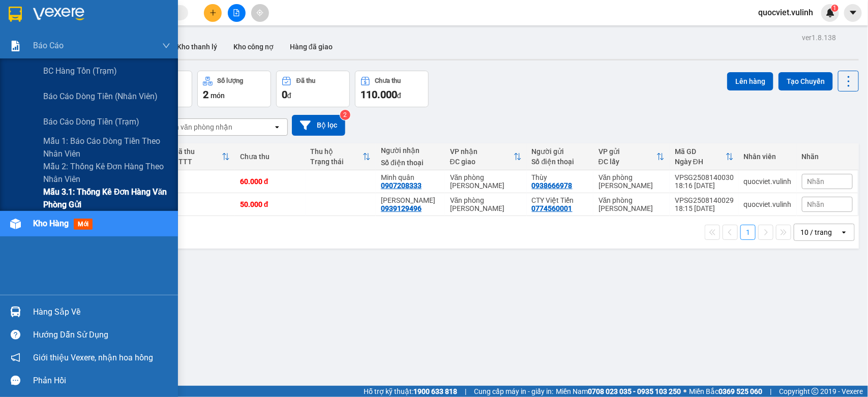  I want to click on button: 1, so click(748, 232).